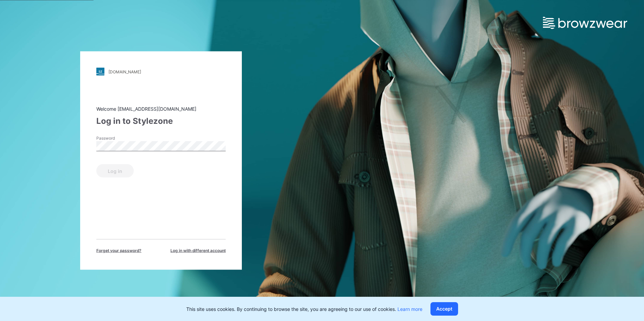 This screenshot has width=644, height=321. What do you see at coordinates (444, 309) in the screenshot?
I see `button: Accept` at bounding box center [444, 309].